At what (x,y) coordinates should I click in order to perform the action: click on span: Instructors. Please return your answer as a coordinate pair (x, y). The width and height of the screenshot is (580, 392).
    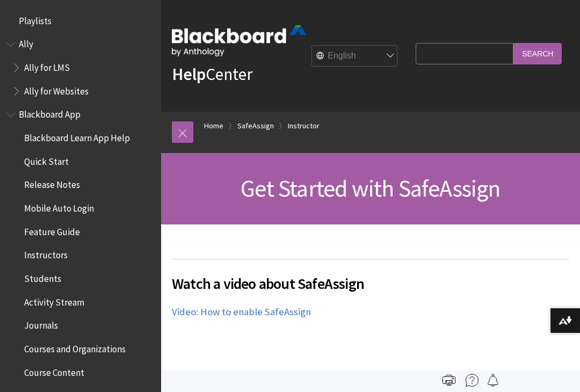
    Looking at the image, I should click on (46, 254).